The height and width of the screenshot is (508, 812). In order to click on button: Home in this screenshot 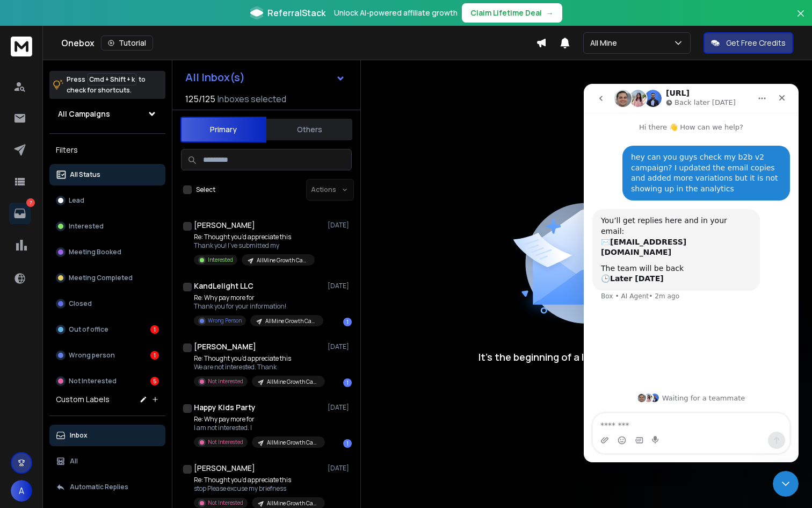, I will do `click(179, 15)`.